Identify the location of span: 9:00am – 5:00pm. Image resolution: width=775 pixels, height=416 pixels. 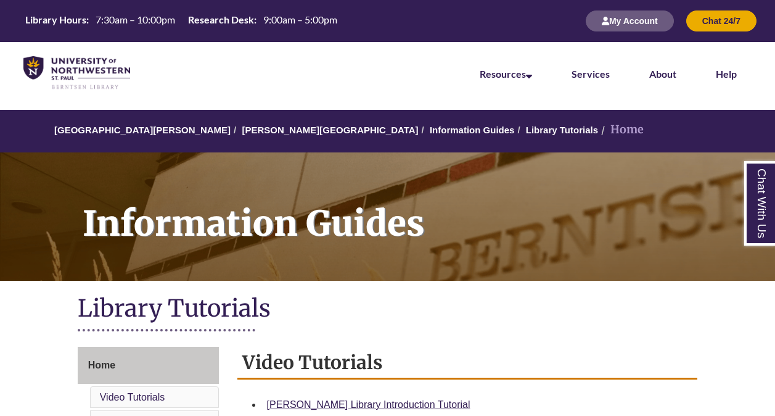
(300, 19).